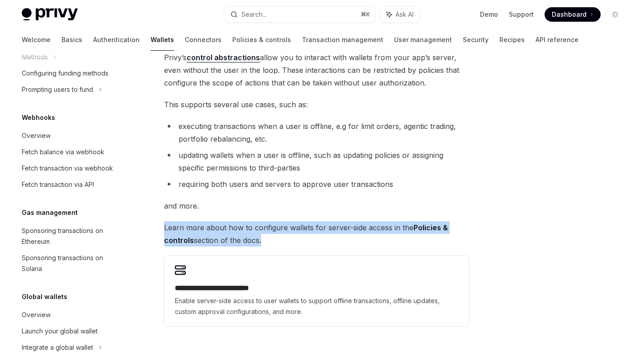  Describe the element at coordinates (58, 184) in the screenshot. I see `div: Fetch transaction via API` at that location.